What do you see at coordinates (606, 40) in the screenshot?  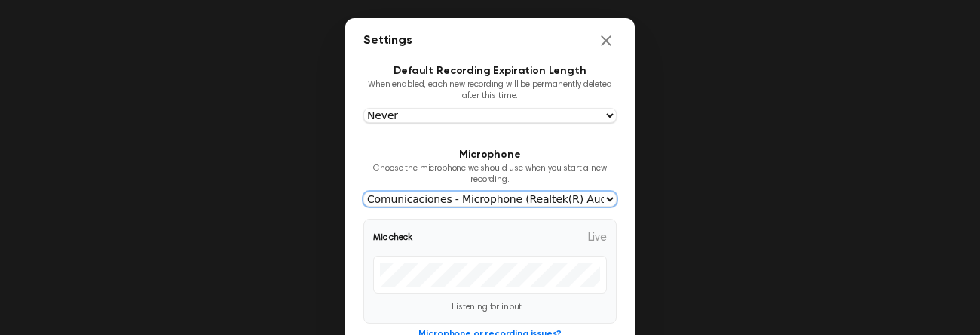 I see `button: Close settings` at bounding box center [606, 40].